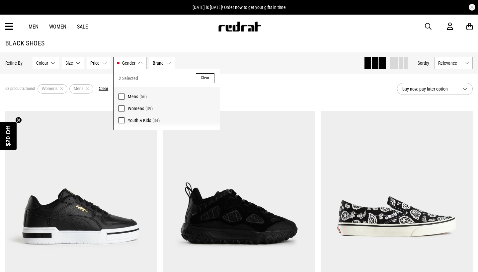 The height and width of the screenshot is (272, 478). What do you see at coordinates (430, 89) in the screenshot?
I see `span: buy now, pay later option` at bounding box center [430, 89].